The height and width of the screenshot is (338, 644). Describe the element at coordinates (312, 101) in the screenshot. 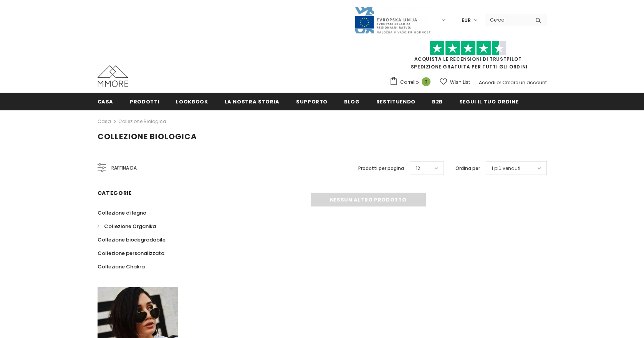

I see `a: supporto` at that location.